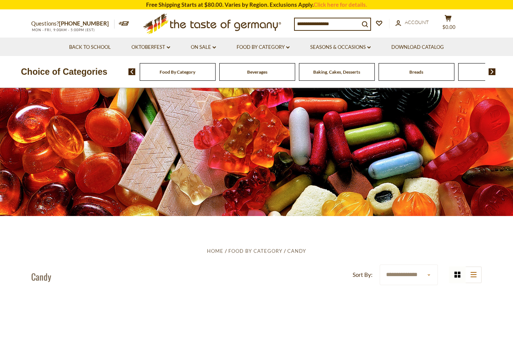 This screenshot has height=346, width=513. What do you see at coordinates (340, 47) in the screenshot?
I see `a: Seasons & Occasions` at bounding box center [340, 47].